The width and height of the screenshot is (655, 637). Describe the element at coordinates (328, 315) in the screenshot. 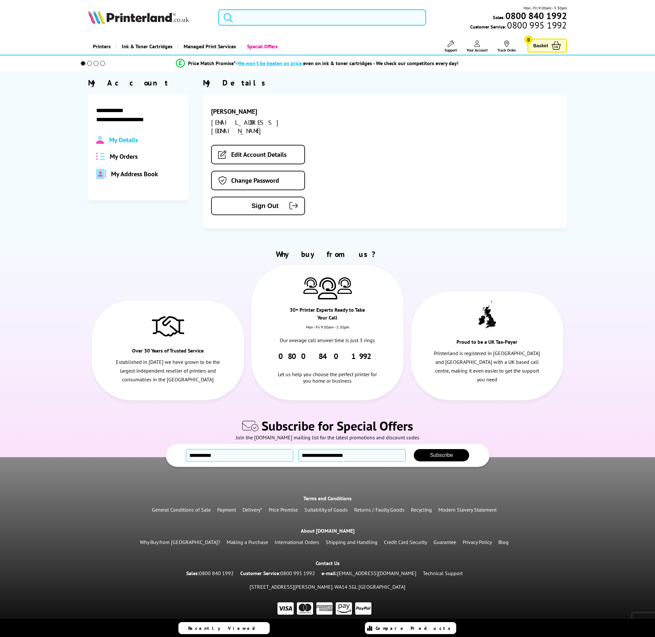

I see `div: 30+ Printer Experts Ready to Take Your Call` at that location.